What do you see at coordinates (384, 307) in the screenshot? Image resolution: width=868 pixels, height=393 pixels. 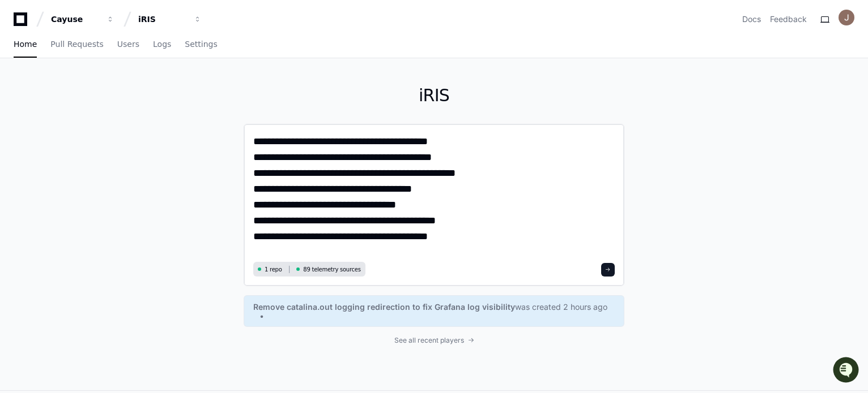 I see `span: Remove catalina.out logging redirection to fix Grafana log visibility` at bounding box center [384, 307].